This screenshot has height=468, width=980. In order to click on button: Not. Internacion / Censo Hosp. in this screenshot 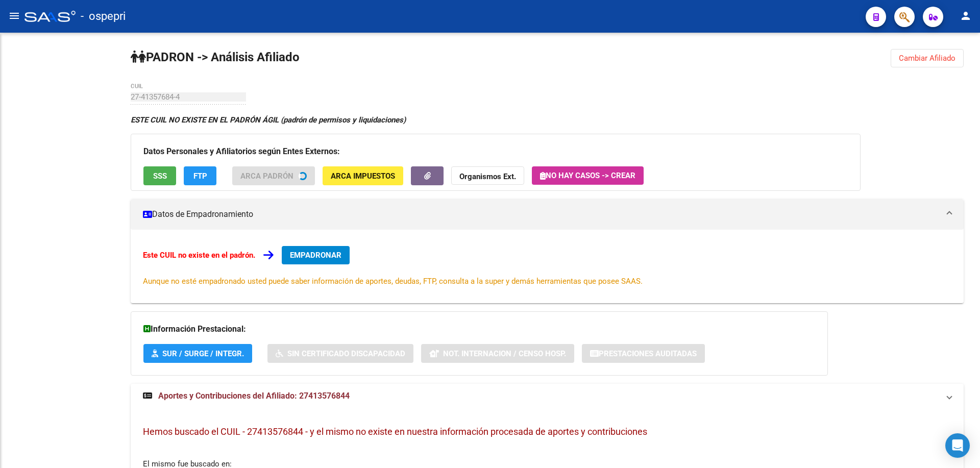, I will do `click(497, 353)`.